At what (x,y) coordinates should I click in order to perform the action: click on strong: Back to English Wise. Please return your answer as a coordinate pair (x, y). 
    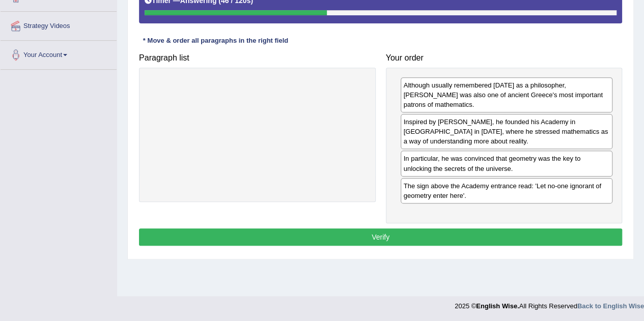
    Looking at the image, I should click on (610, 306).